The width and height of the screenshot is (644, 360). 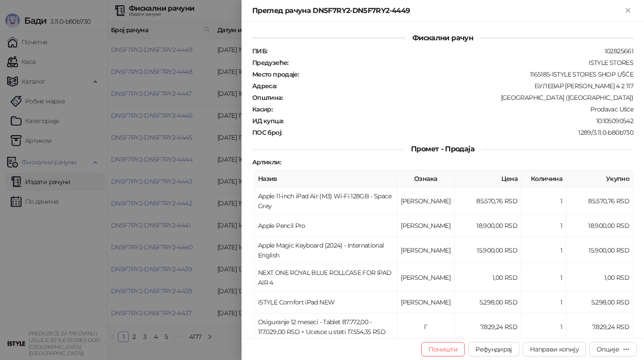 I want to click on td: Apple 11-inch iPad Air (M3) Wi-Fi 128GB - Space Grey, so click(x=326, y=201).